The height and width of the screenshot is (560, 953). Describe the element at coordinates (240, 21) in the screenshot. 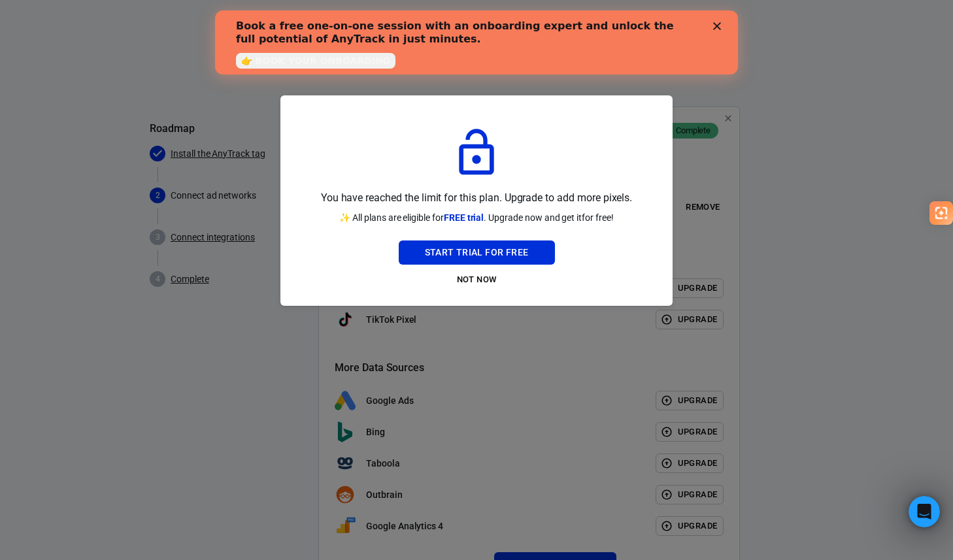

I see `b: Book a free one-on-one session with an onboarding expert and unlock the full potential of AnyTrac...` at that location.